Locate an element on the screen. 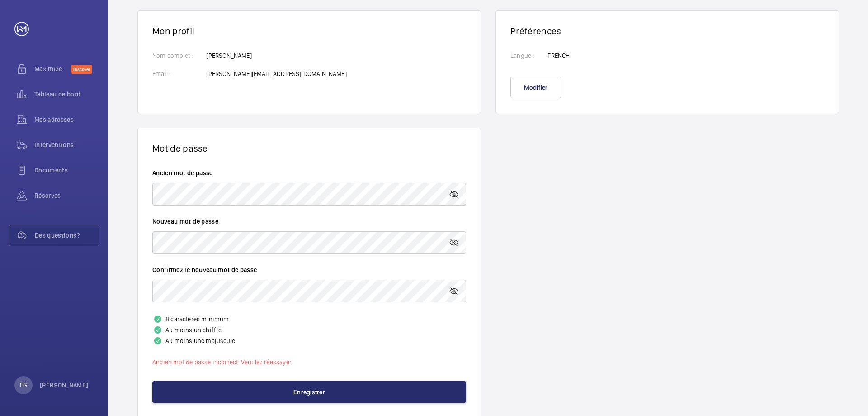 Image resolution: width=868 pixels, height=416 pixels. label: Confirmez le nouveau mot de passe is located at coordinates (309, 269).